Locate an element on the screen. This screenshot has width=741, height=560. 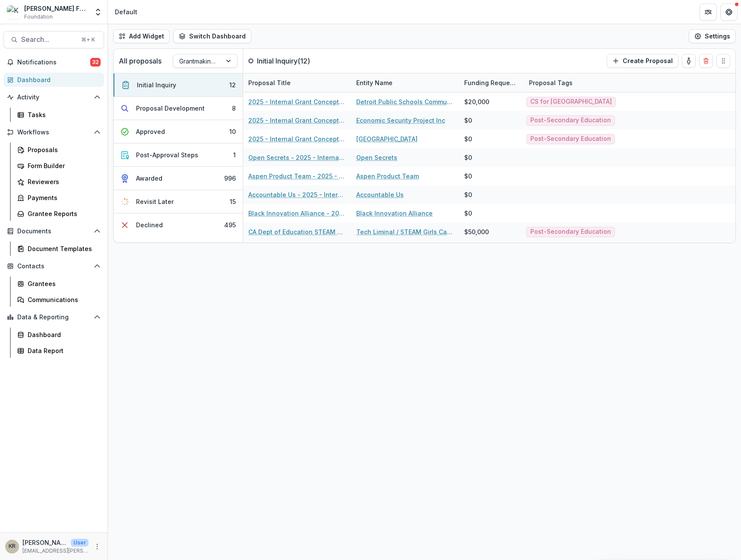
div: Approved is located at coordinates (150, 131).